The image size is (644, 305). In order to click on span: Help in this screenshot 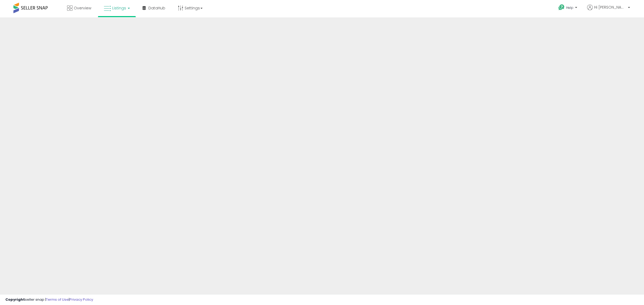, I will do `click(569, 8)`.